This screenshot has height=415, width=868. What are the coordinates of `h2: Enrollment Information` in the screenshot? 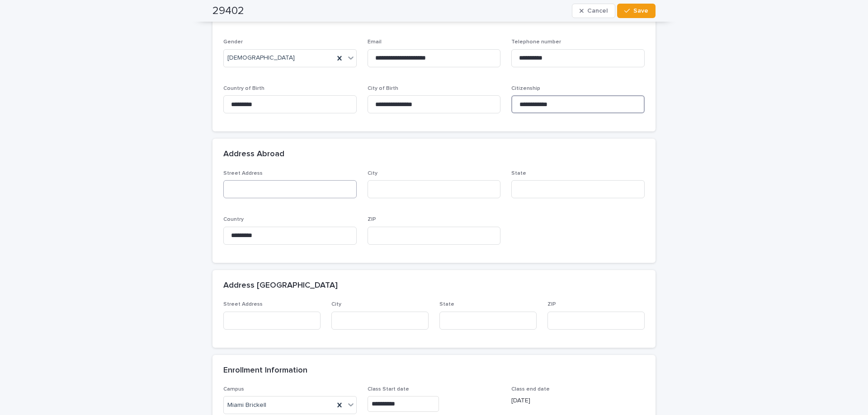 It's located at (266, 370).